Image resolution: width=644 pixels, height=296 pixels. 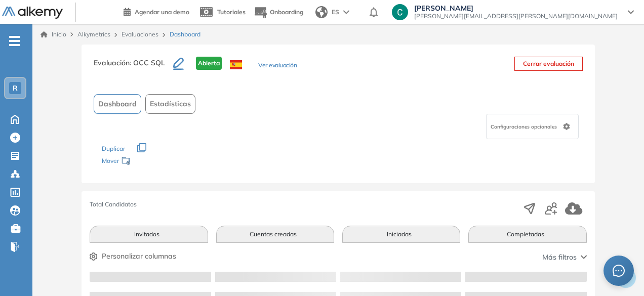 I want to click on span: message, so click(x=619, y=271).